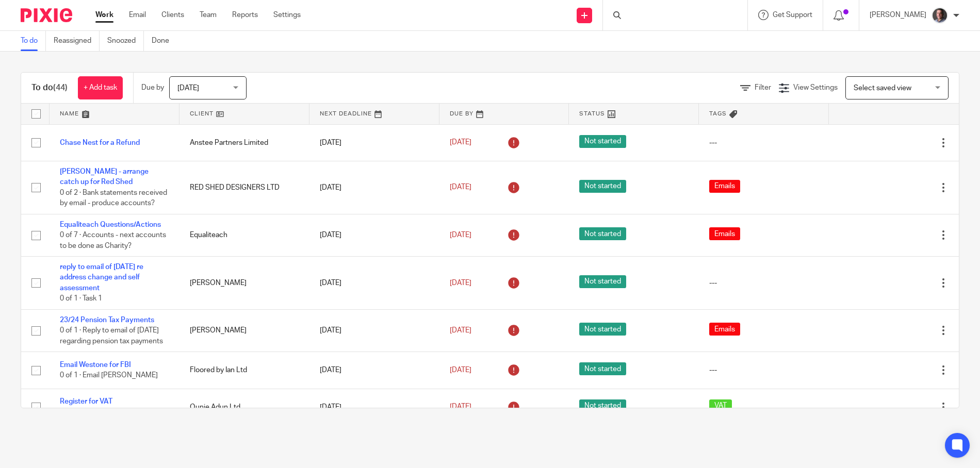 Image resolution: width=980 pixels, height=468 pixels. I want to click on a: Register for VAT, so click(86, 402).